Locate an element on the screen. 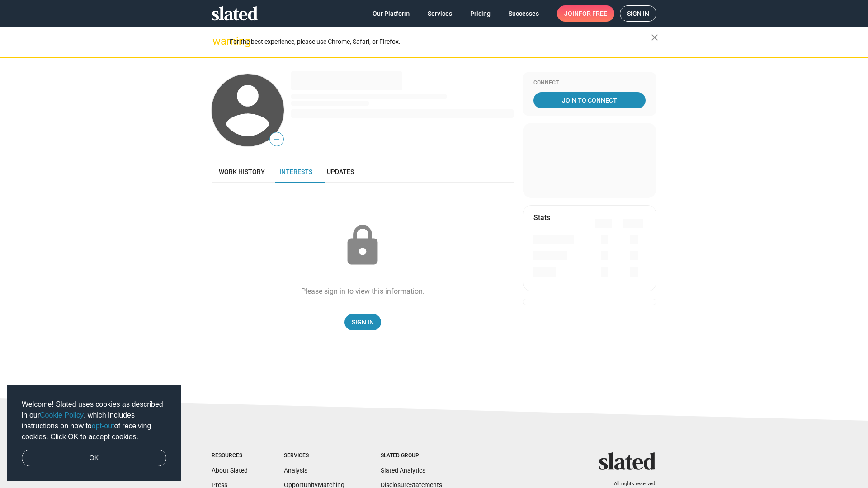 This screenshot has width=868, height=488. a: Sign In is located at coordinates (362, 323).